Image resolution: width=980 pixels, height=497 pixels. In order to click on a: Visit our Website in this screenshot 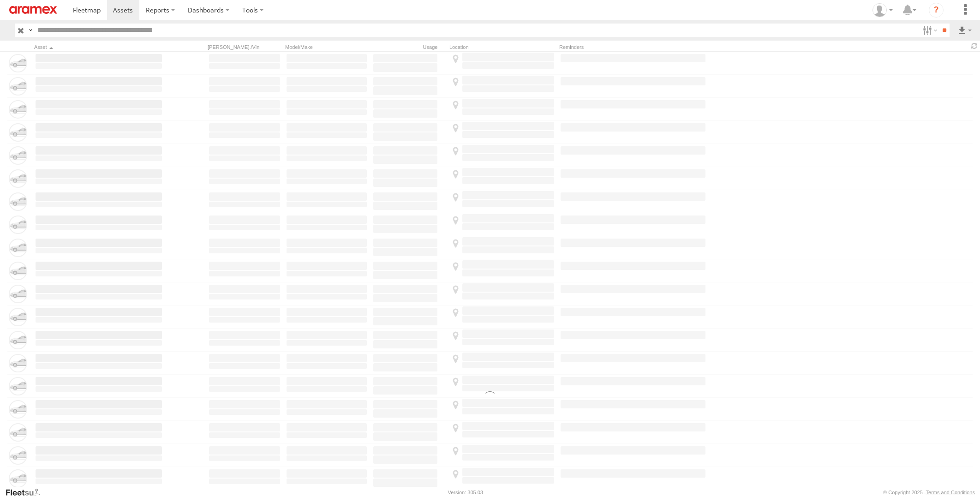, I will do `click(27, 493)`.